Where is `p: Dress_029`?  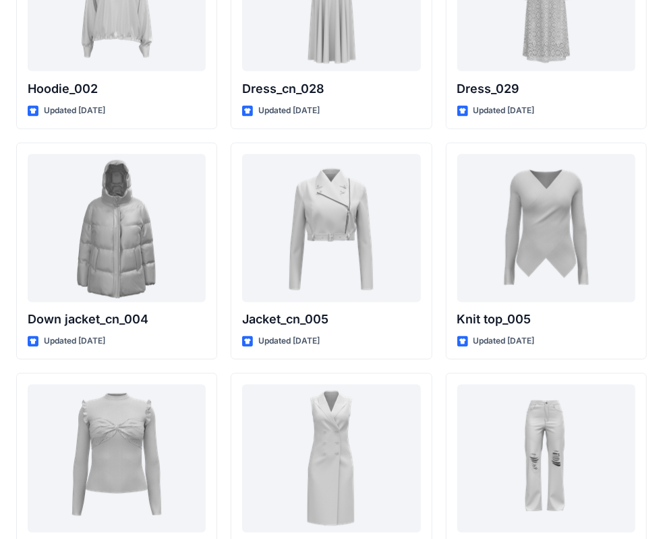
p: Dress_029 is located at coordinates (546, 89).